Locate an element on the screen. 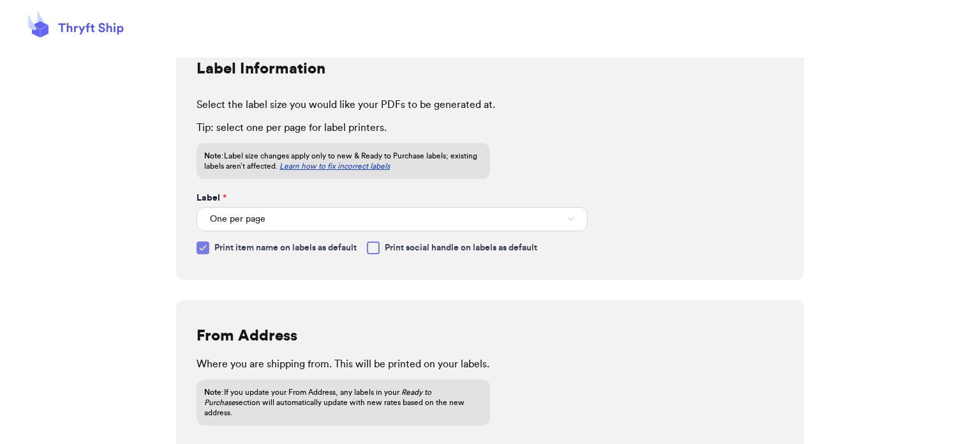 The width and height of the screenshot is (980, 444). p: Label size changes apply only to new & Ready to Purchase labels; existing labels aren’t affected. is located at coordinates (343, 161).